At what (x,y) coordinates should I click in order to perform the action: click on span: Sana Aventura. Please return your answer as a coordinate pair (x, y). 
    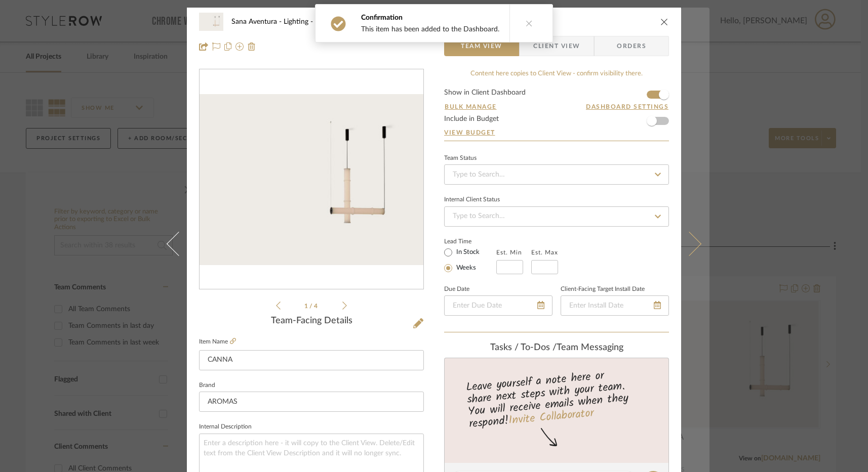
    Looking at the image, I should click on (257, 22).